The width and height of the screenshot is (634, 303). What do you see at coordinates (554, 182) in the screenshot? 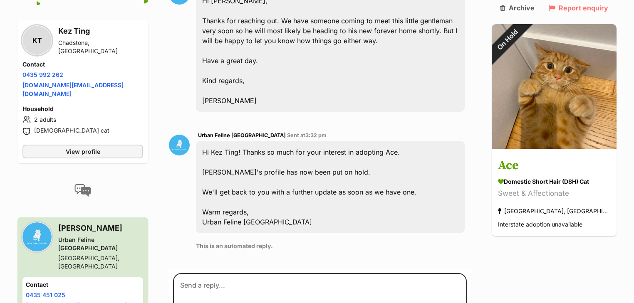
I see `div: Domestic Short Hair (DSH) Cat` at bounding box center [554, 182].